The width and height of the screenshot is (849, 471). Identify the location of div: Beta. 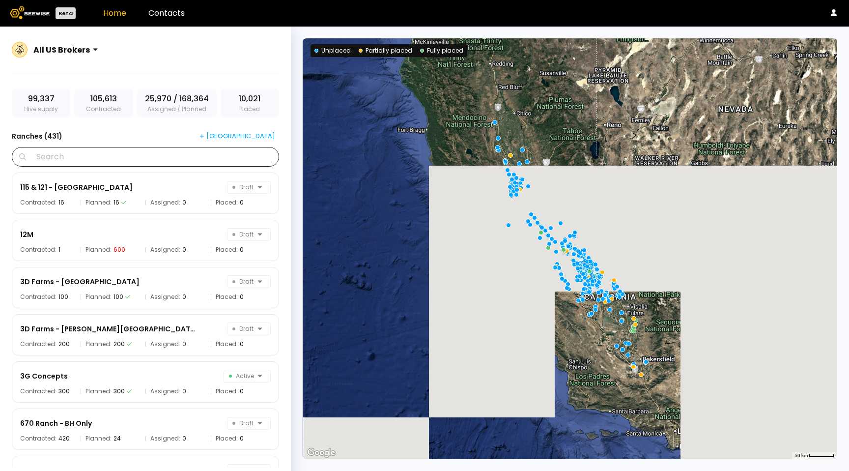
(65, 13).